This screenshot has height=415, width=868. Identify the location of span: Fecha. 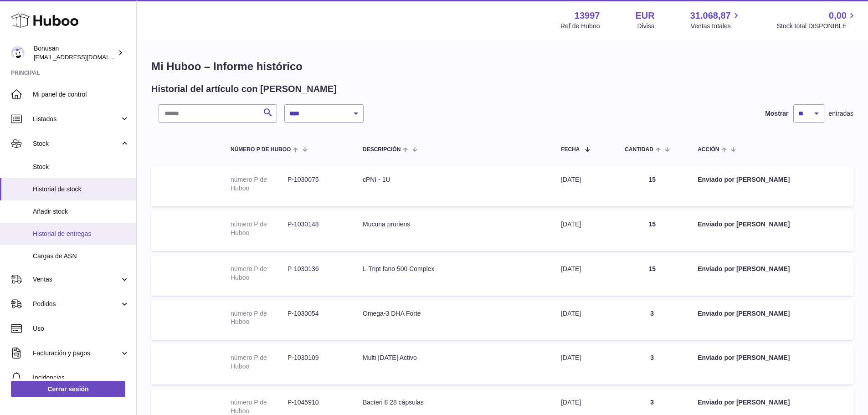
(570, 150).